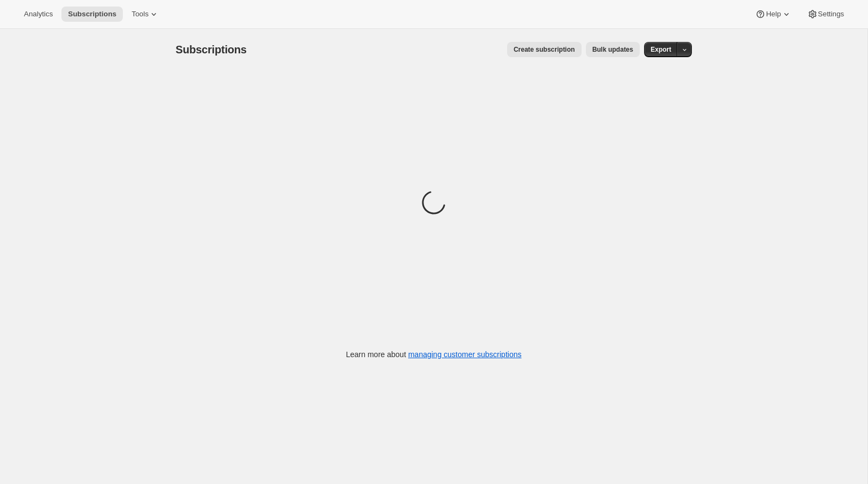 The image size is (868, 484). What do you see at coordinates (612, 49) in the screenshot?
I see `button: Bulk updates` at bounding box center [612, 49].